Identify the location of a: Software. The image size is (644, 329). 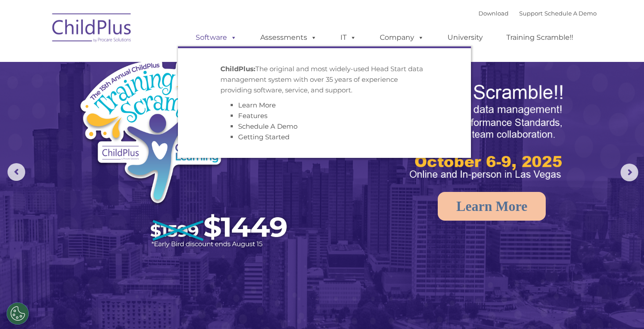
(216, 38).